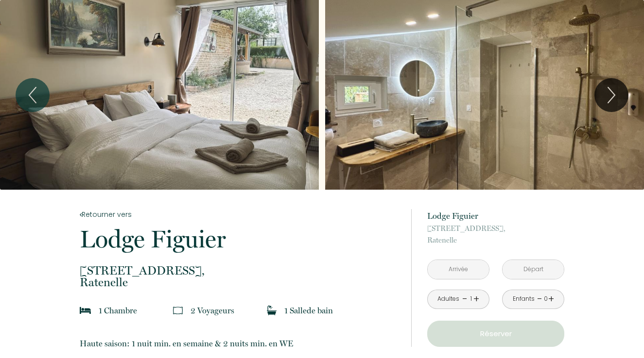  I want to click on p: Haute saison: 1 nuit min. en semaine & 2 nuits min. en WE, so click(239, 344).